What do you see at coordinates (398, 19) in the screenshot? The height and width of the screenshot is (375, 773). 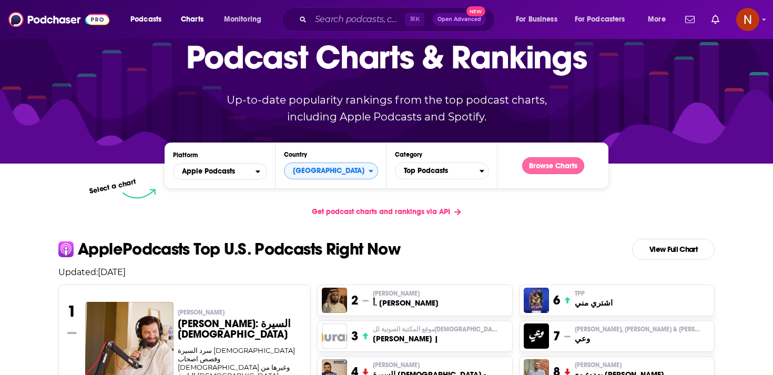 I see `div: Search podcasts, credits, & more...` at bounding box center [398, 19].